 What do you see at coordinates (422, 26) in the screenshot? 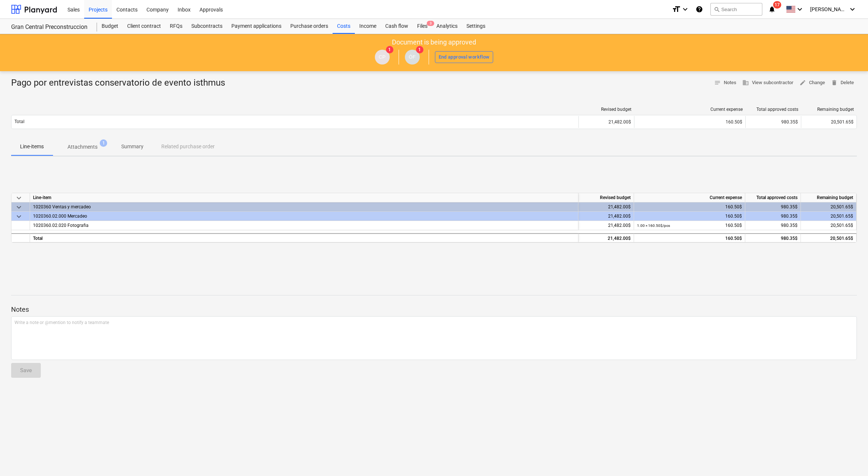
I see `a: Files3` at bounding box center [422, 26].